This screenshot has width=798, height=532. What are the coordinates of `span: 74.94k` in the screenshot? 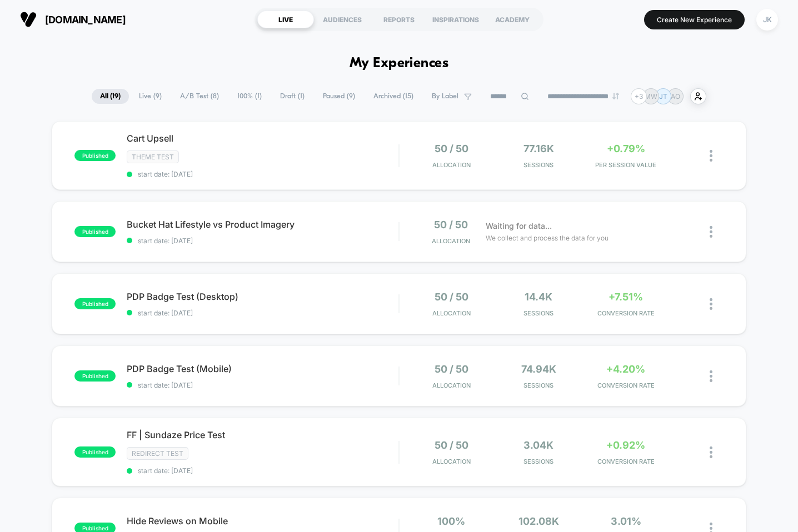 It's located at (539, 369).